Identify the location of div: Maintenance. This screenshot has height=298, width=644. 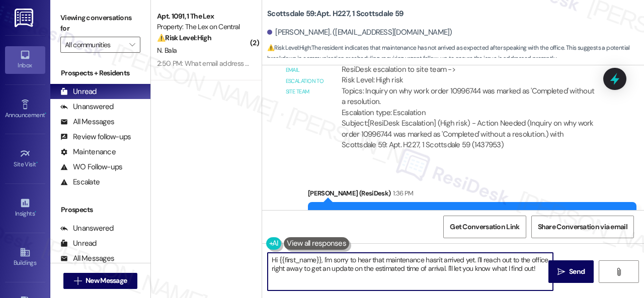
(88, 152).